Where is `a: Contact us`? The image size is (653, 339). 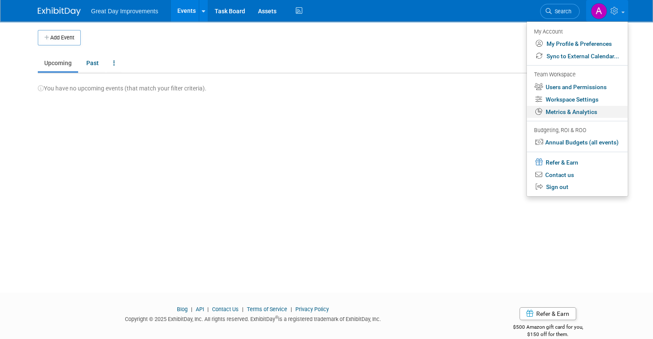 a: Contact us is located at coordinates (577, 175).